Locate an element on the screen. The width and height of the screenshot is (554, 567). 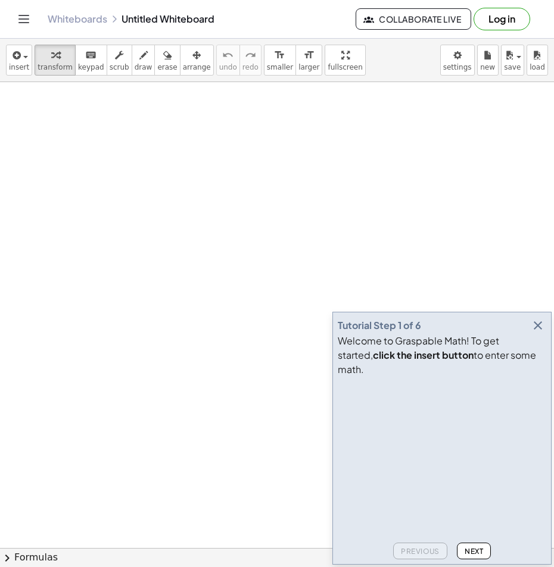
span: save is located at coordinates (512, 67).